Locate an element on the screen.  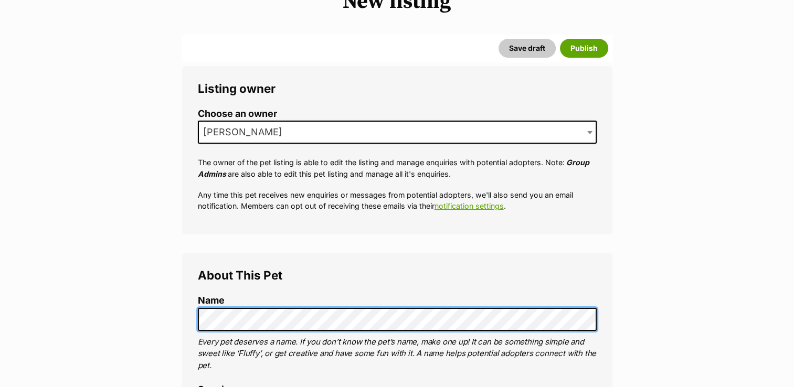
span: About This Pet is located at coordinates (240, 275).